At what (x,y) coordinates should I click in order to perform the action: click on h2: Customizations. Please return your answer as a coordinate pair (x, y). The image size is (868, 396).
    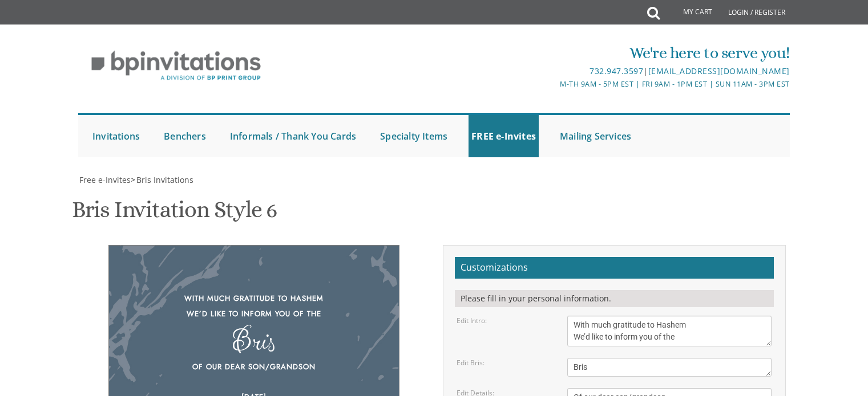
    Looking at the image, I should click on (614, 268).